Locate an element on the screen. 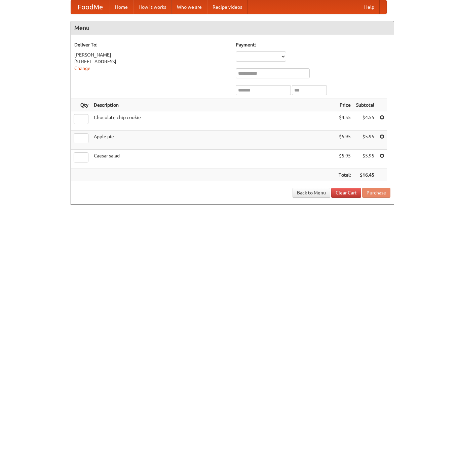  th: Description is located at coordinates (214, 105).